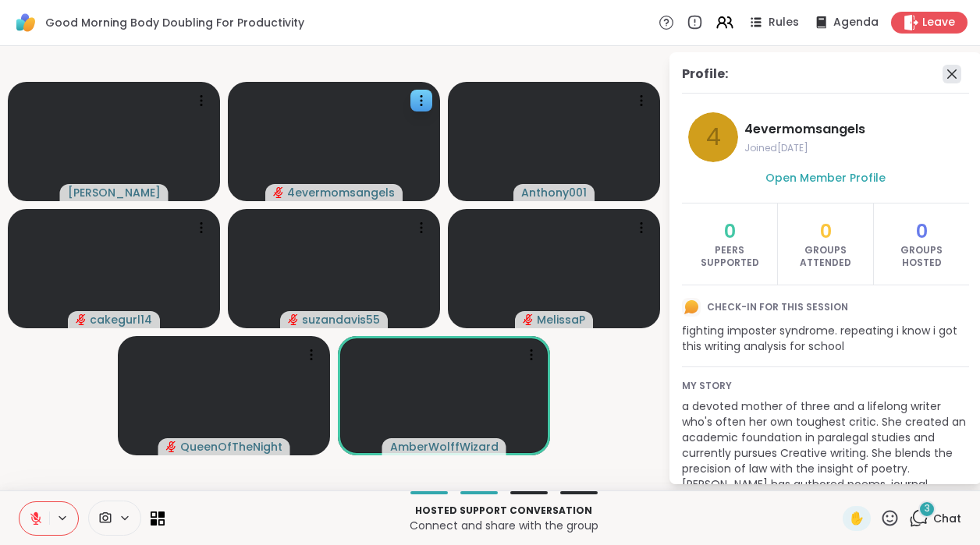 Image resolution: width=980 pixels, height=545 pixels. I want to click on span: QueenOfTheNight, so click(231, 447).